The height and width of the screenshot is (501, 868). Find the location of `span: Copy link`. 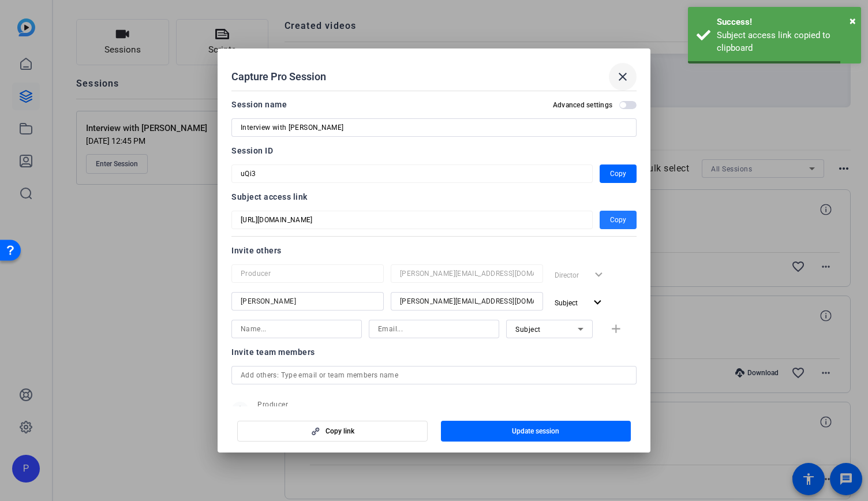

span: Copy link is located at coordinates (340, 431).